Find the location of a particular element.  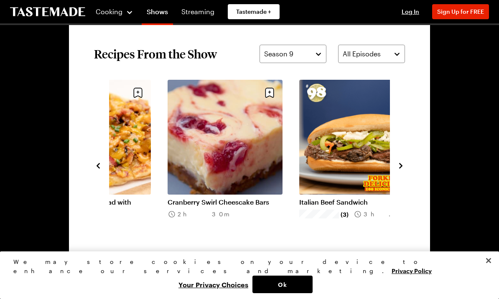

span: All Episodes is located at coordinates (362, 54).